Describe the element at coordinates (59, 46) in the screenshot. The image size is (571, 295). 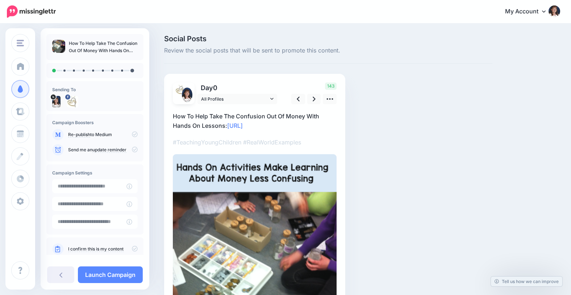
I see `img: 9571570a7c35f115f061520206d88676_thumb.jpg` at that location.